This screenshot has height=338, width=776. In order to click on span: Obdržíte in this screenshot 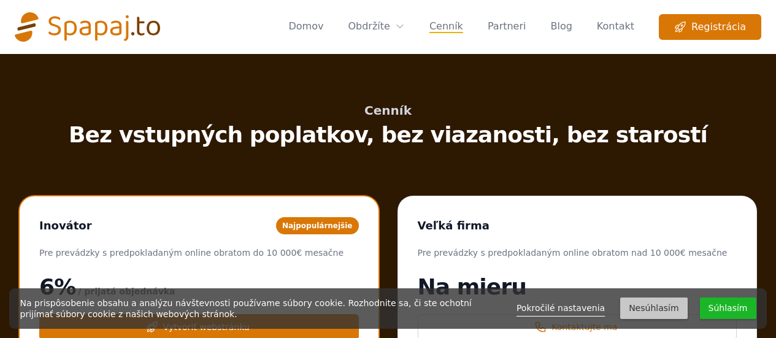, I will do `click(376, 26)`.